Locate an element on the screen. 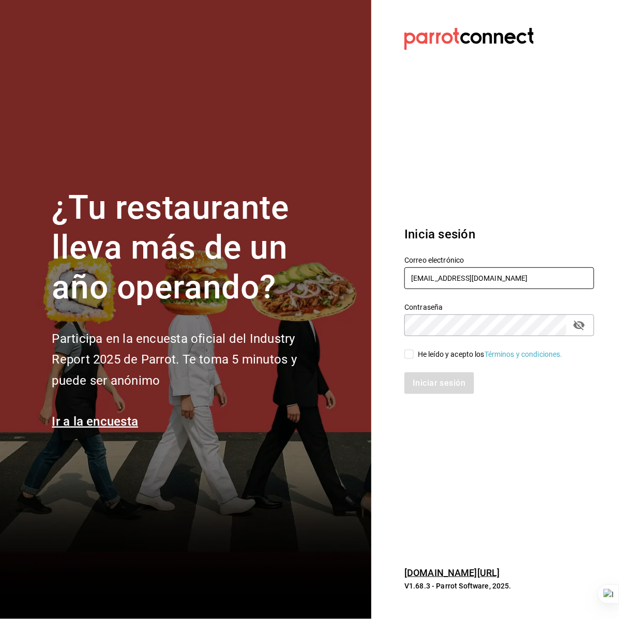 The height and width of the screenshot is (619, 619). h1: ¿Tu restaurante lleva más de un año operando? is located at coordinates (192, 248).